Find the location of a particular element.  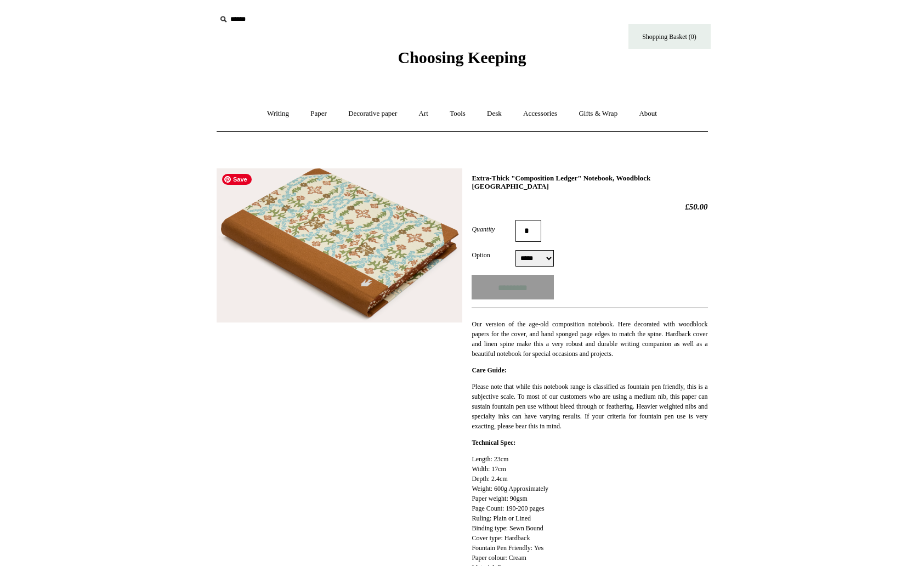

a: Writing is located at coordinates (278, 114).